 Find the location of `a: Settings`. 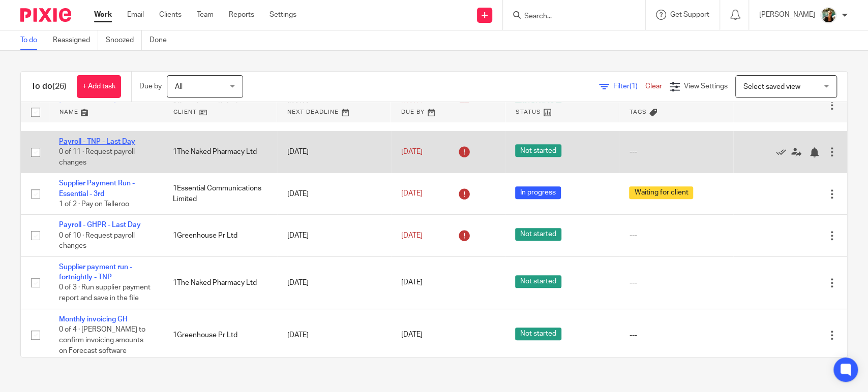

a: Settings is located at coordinates (282, 15).